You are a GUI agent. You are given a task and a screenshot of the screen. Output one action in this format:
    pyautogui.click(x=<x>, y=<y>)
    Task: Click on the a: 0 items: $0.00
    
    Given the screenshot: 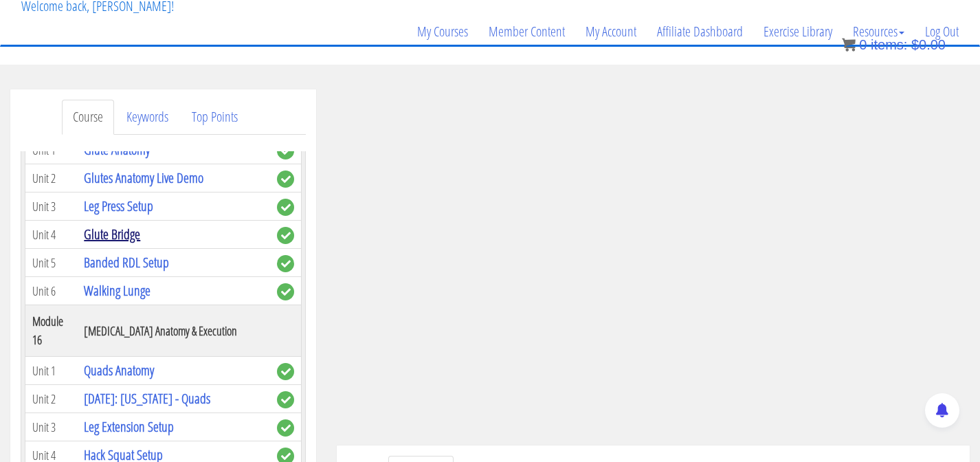 What is the action you would take?
    pyautogui.click(x=894, y=45)
    